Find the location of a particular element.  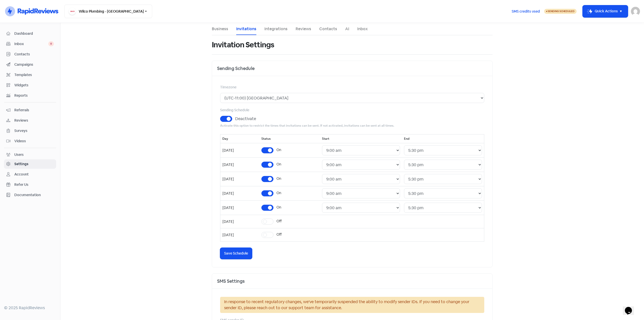

span: SMS credits used is located at coordinates (526, 11).